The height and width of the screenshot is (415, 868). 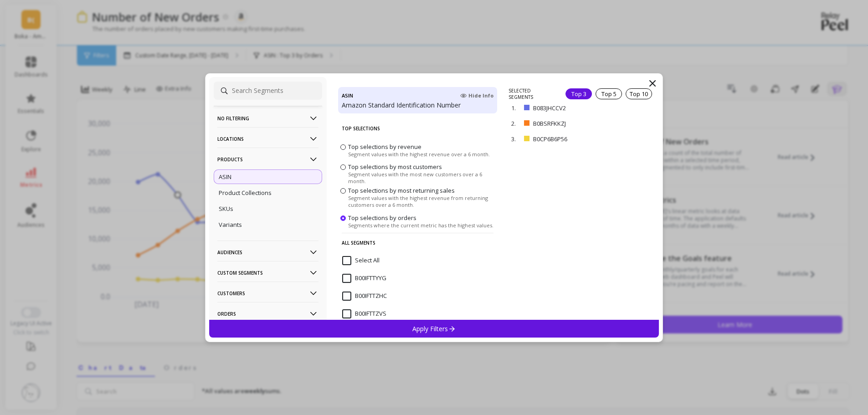 I want to click on div: Top 10, so click(x=639, y=94).